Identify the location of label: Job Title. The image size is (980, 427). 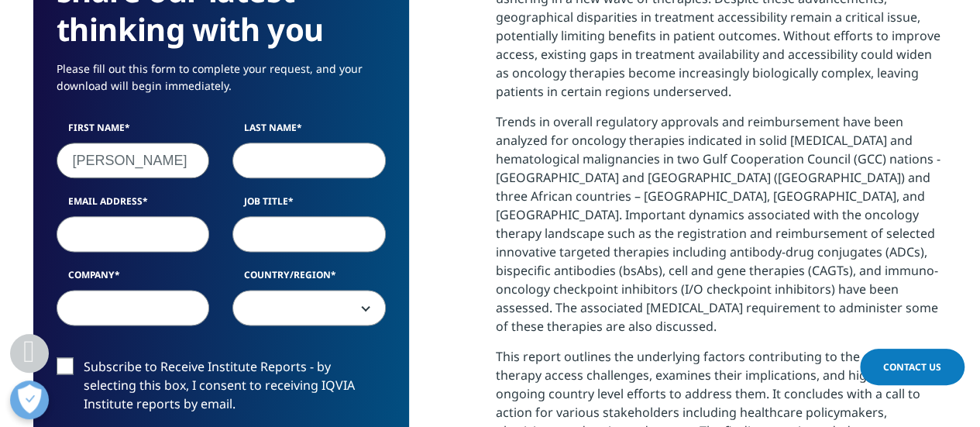
(309, 206).